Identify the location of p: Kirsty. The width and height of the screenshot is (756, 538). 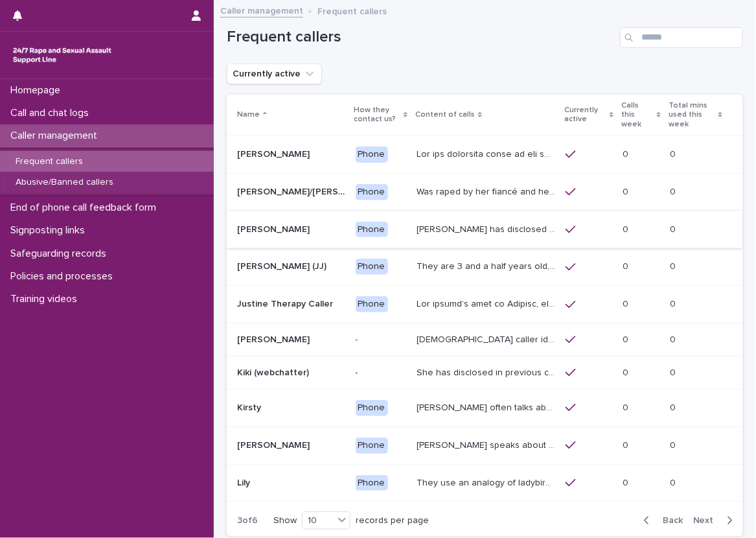
(250, 406).